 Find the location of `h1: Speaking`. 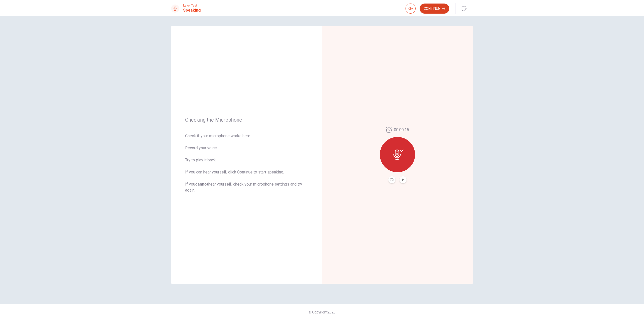

h1: Speaking is located at coordinates (192, 10).